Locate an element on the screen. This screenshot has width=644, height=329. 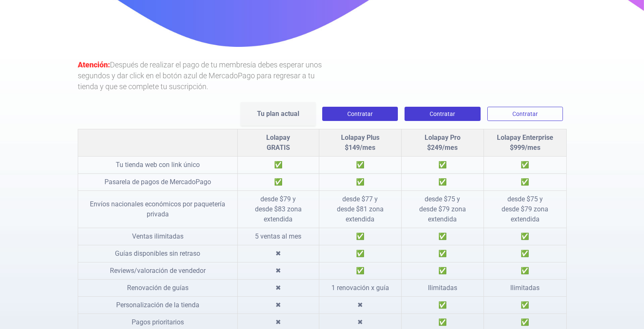
th: Lolapay Enterprise $999/mes is located at coordinates (525, 142).